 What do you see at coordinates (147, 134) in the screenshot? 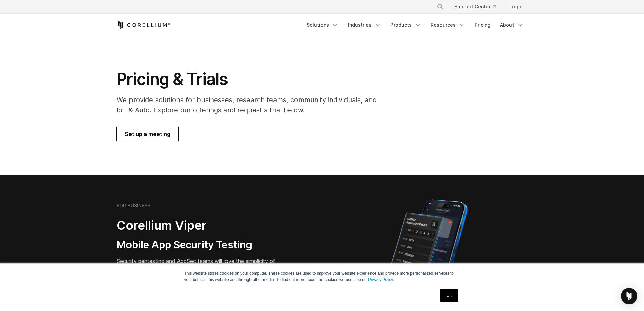
I see `span: Set up a meeting` at bounding box center [147, 134].